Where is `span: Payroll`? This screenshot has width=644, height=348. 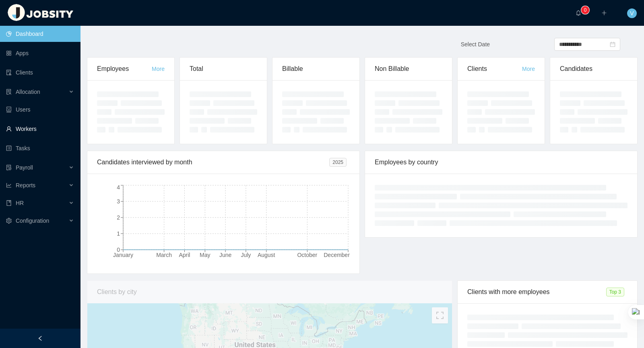
span: Payroll is located at coordinates (24, 168).